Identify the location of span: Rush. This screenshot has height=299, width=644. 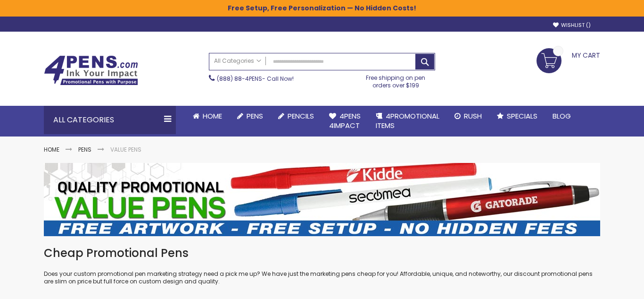
(473, 116).